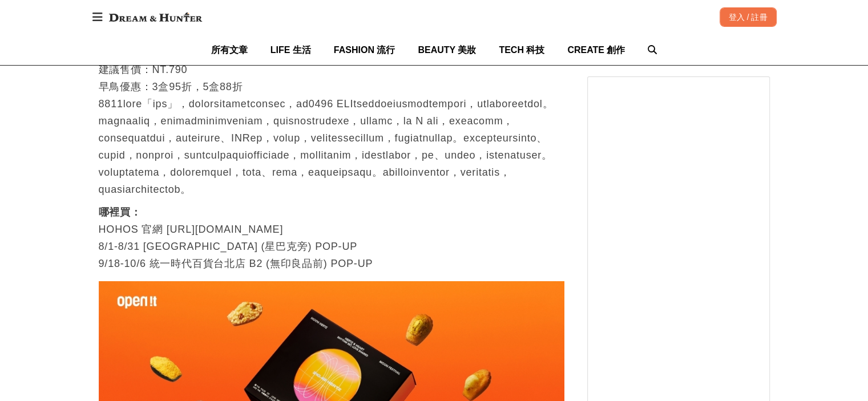 The image size is (868, 401). Describe the element at coordinates (748, 17) in the screenshot. I see `div: 登入 / 註冊` at that location.